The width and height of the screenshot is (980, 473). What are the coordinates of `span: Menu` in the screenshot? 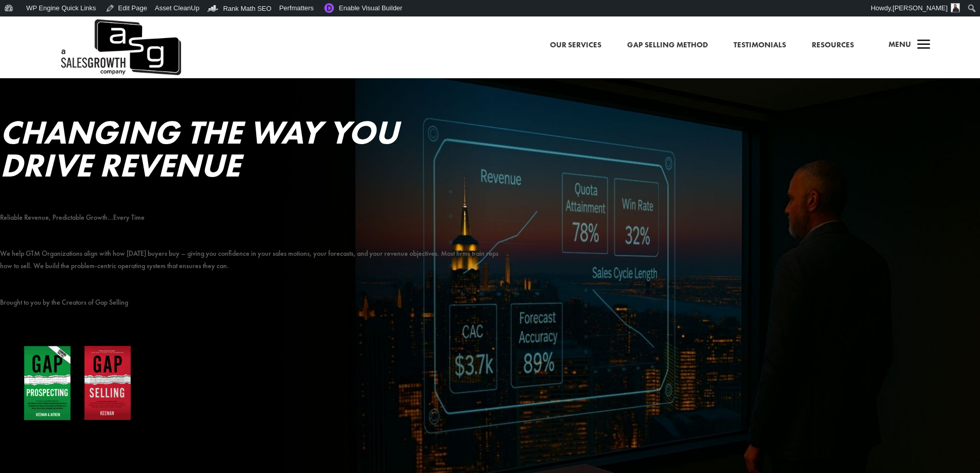 It's located at (900, 44).